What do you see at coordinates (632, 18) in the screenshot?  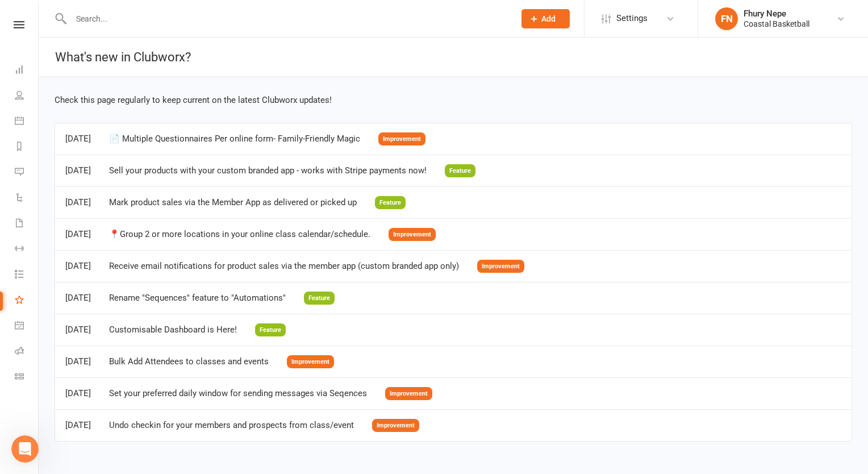 I see `span: Settings` at bounding box center [632, 18].